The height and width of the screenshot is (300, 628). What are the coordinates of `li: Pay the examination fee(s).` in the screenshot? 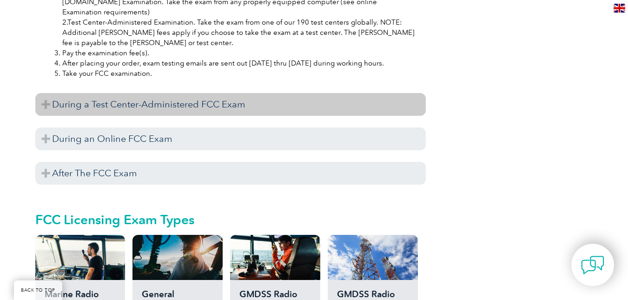 It's located at (240, 53).